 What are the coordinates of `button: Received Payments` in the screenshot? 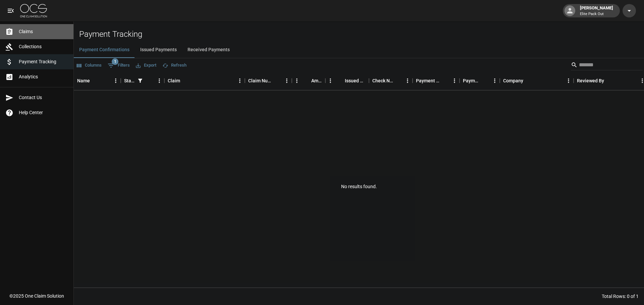 It's located at (209, 50).